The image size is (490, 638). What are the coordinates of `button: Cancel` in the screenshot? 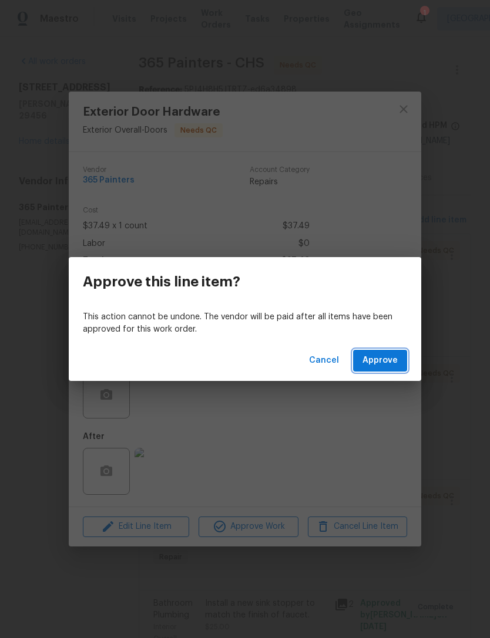 It's located at (324, 361).